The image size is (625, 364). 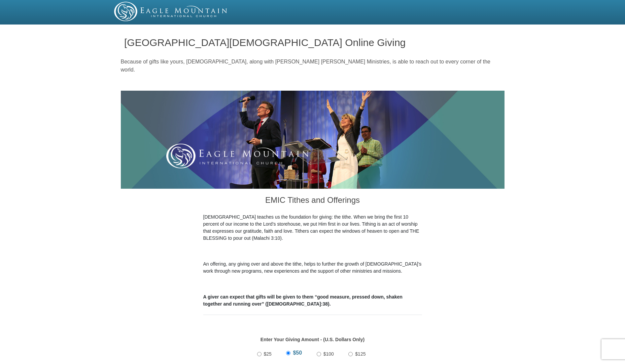 What do you see at coordinates (268, 355) in the screenshot?
I see `span: $25` at bounding box center [268, 355].